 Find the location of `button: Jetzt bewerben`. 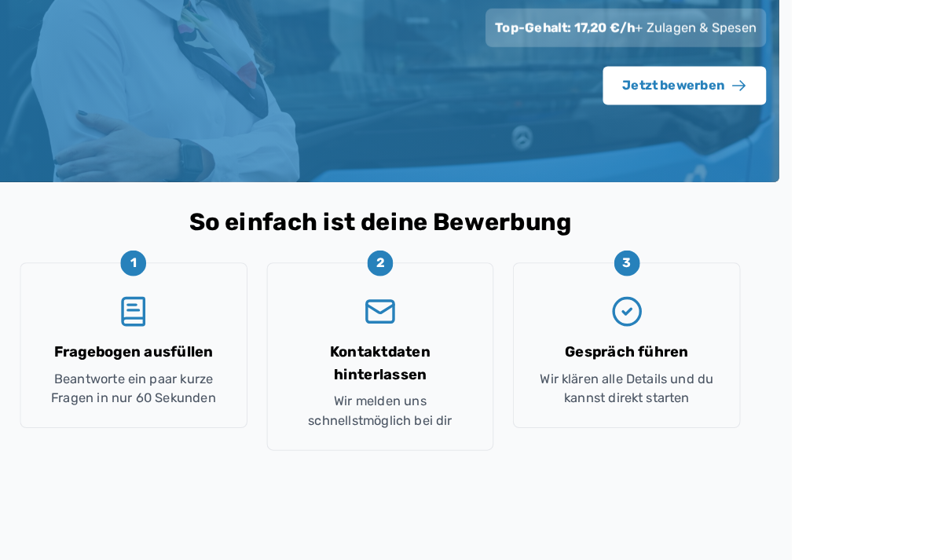

button: Jetzt bewerben is located at coordinates (760, 96).